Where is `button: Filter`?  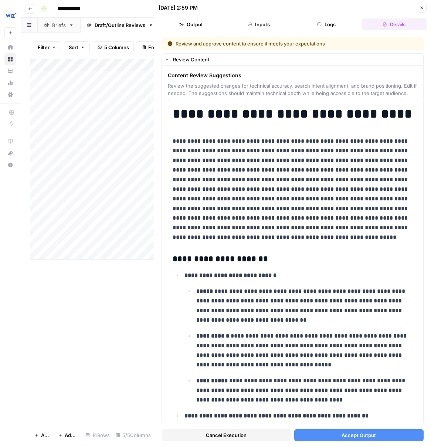 button: Filter is located at coordinates (47, 47).